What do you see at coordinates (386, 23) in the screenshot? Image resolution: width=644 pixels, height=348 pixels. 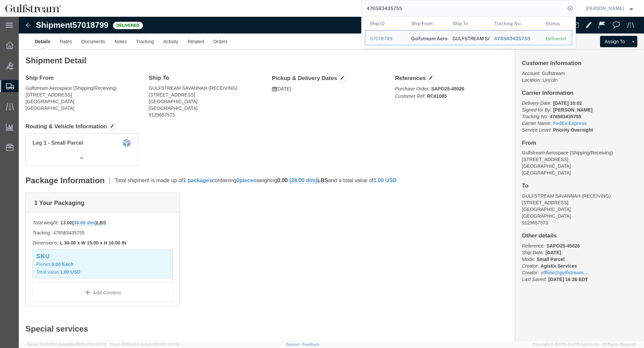 I see `th: Ship ID` at bounding box center [386, 23].